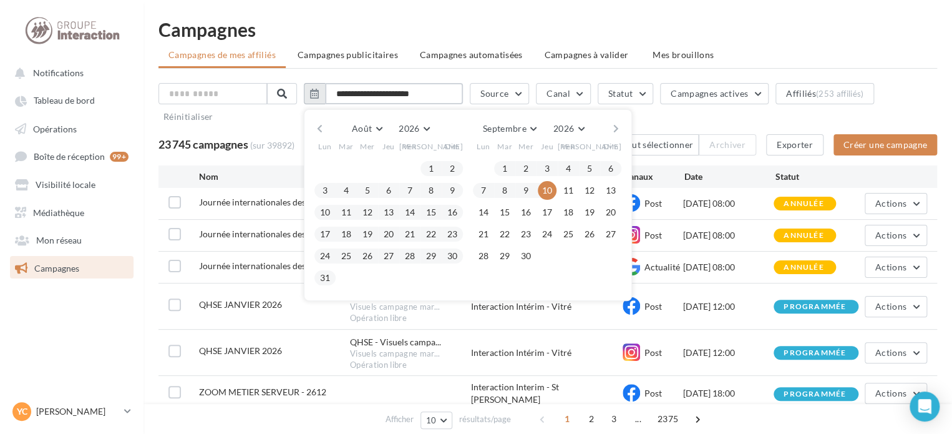 This screenshot has width=952, height=434. Describe the element at coordinates (368, 234) in the screenshot. I see `button: 19` at that location.